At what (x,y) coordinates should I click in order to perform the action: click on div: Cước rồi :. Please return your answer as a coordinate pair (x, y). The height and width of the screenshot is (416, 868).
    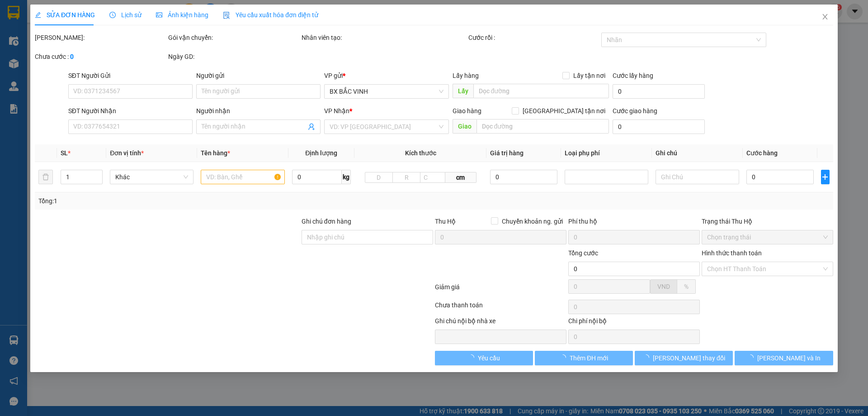
    Looking at the image, I should click on (534, 37).